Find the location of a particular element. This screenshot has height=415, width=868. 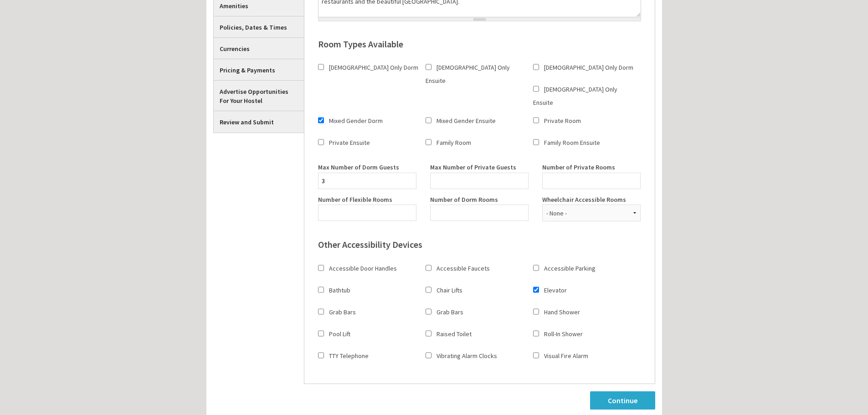

label: Number of Private Rooms is located at coordinates (591, 167).